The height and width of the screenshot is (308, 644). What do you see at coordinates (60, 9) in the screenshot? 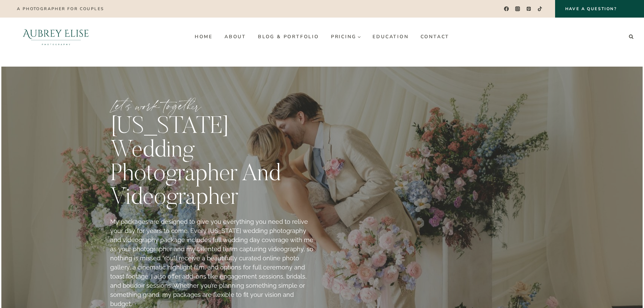
I see `p: A photographer for couples` at bounding box center [60, 9].